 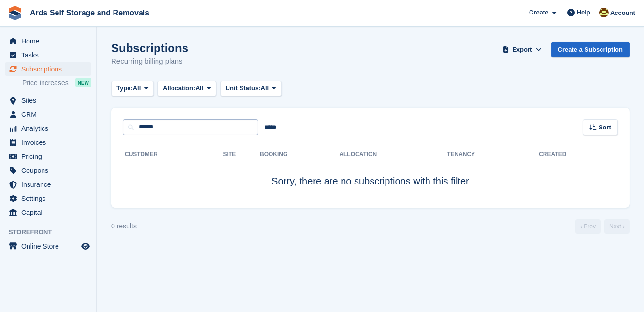 I want to click on span: Sort, so click(x=605, y=128).